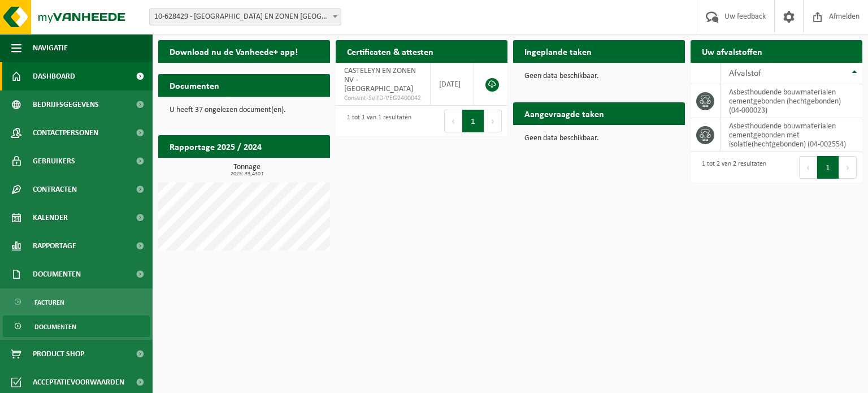  Describe the element at coordinates (54, 77) in the screenshot. I see `span: Dashboard` at that location.